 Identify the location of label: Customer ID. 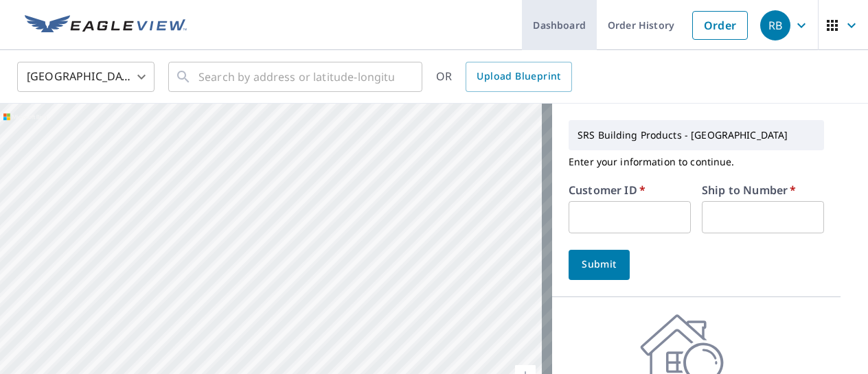
(607, 190).